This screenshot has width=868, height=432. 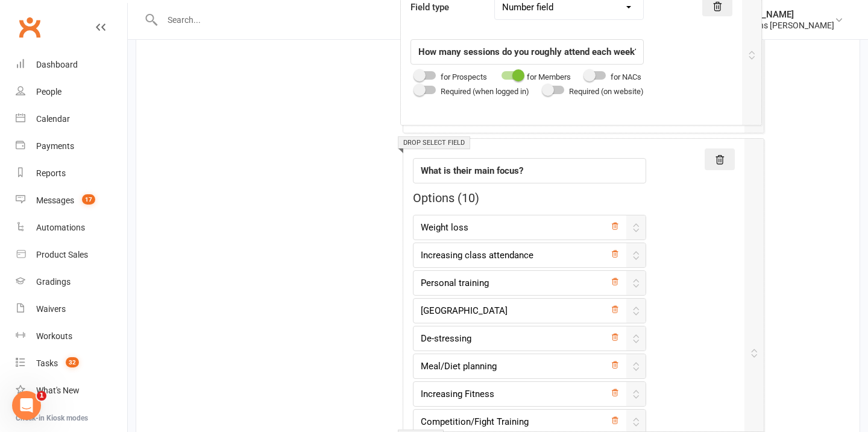 I want to click on a: People, so click(x=71, y=91).